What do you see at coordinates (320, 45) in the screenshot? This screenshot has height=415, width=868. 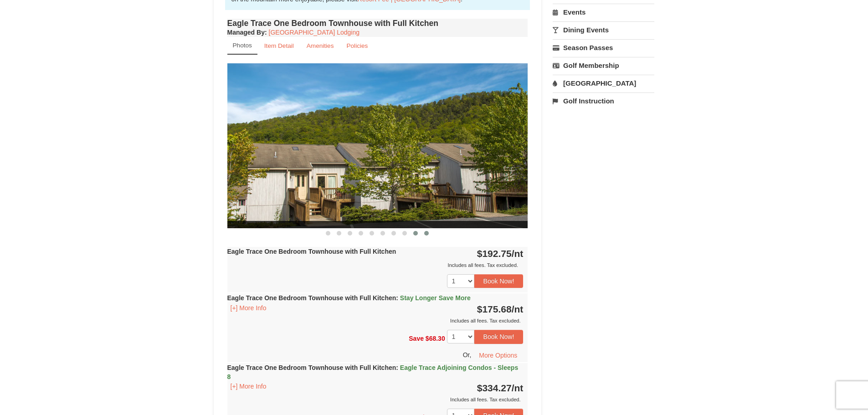 I see `a: Amenities` at bounding box center [320, 45].